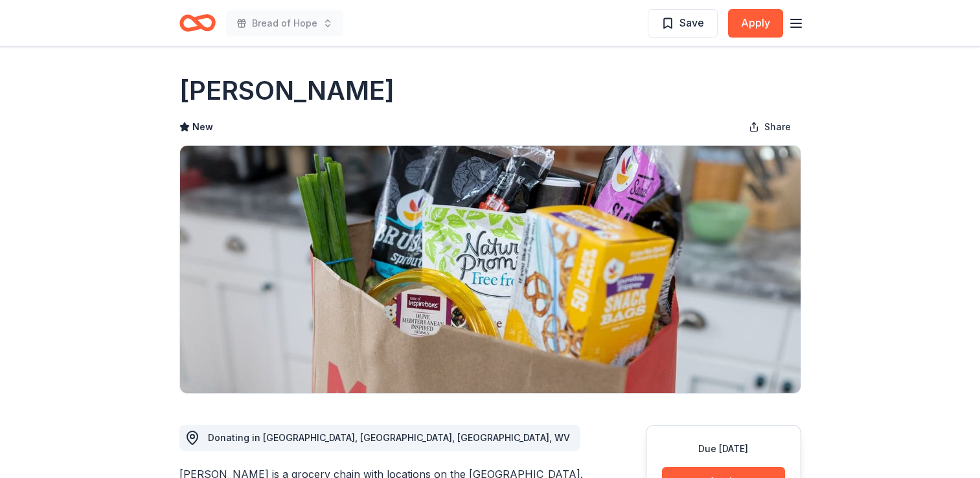 Image resolution: width=980 pixels, height=478 pixels. What do you see at coordinates (682, 23) in the screenshot?
I see `button: Save` at bounding box center [682, 23].